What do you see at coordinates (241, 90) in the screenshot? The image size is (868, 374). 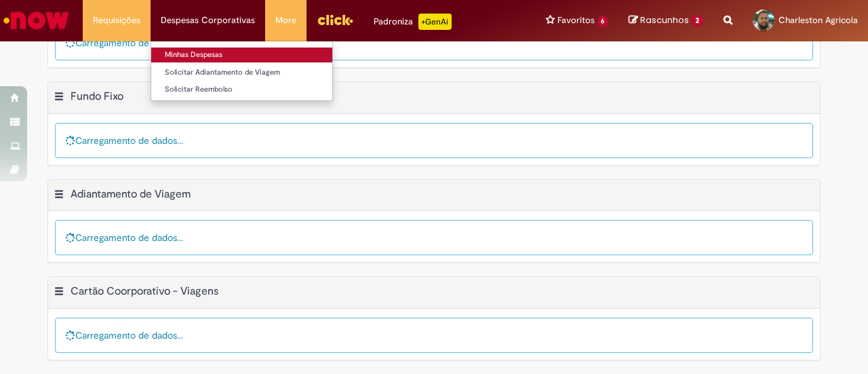 I see `a: Solicitar Reembolso` at bounding box center [241, 90].